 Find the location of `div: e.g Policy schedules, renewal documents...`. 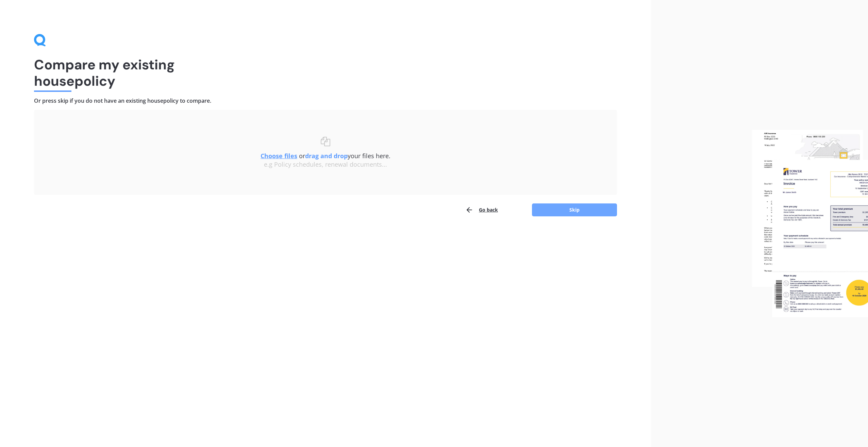

div: e.g Policy schedules, renewal documents... is located at coordinates (326, 165).